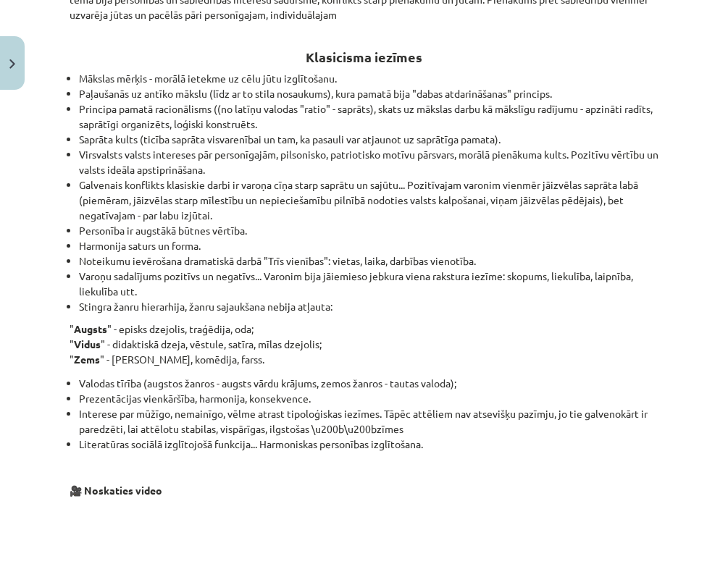  I want to click on li: Saprāta kults (ticība saprāta visvarenībai un tam, ka pasauli var atjaunot uz saprātīga pamata)., so click(369, 139).